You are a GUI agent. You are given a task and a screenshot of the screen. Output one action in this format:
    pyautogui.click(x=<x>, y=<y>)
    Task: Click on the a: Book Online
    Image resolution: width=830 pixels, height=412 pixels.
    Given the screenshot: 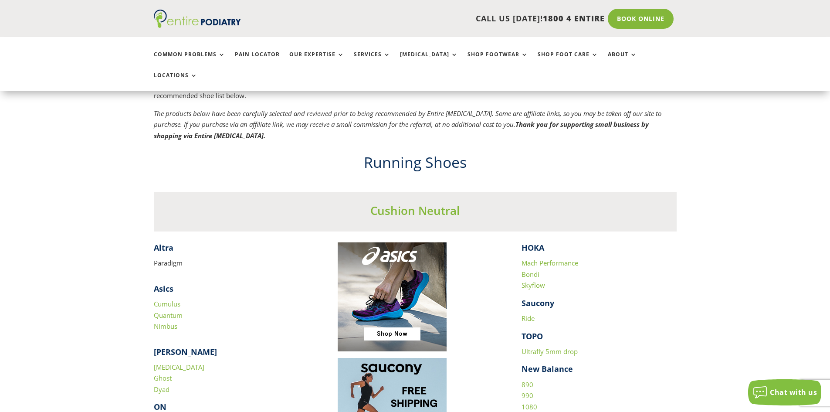 What is the action you would take?
    pyautogui.click(x=641, y=19)
    